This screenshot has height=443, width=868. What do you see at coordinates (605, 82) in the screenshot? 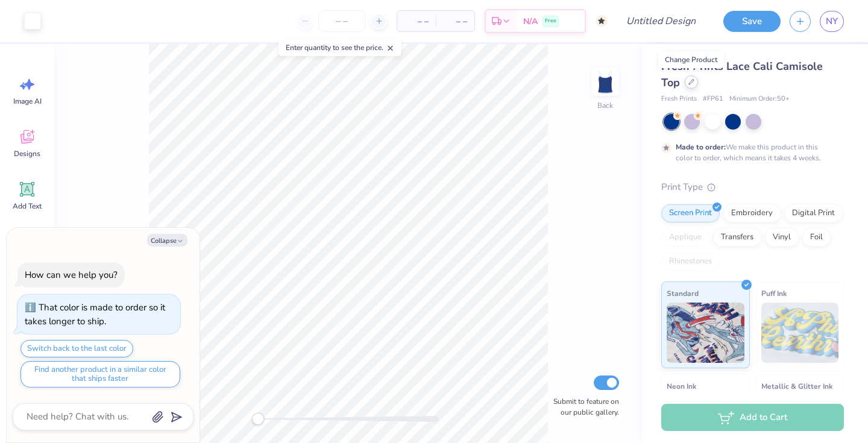
I see `img: Back` at bounding box center [605, 82].